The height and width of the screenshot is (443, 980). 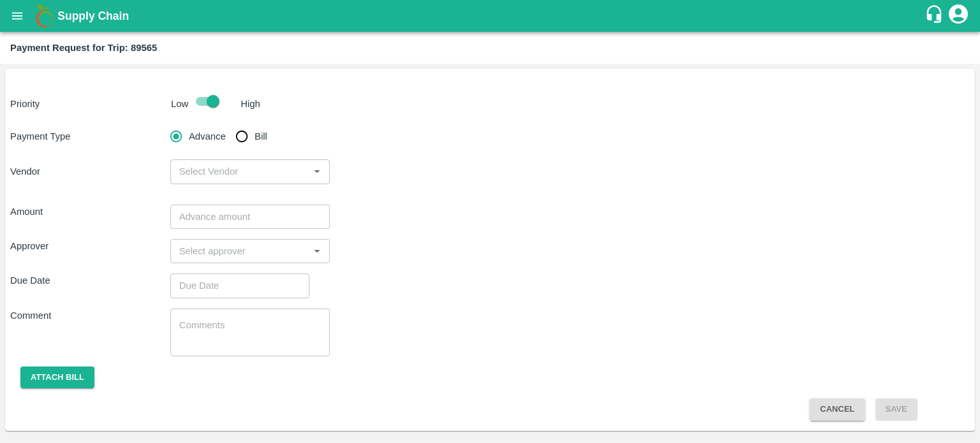 I want to click on p: Approver, so click(x=90, y=246).